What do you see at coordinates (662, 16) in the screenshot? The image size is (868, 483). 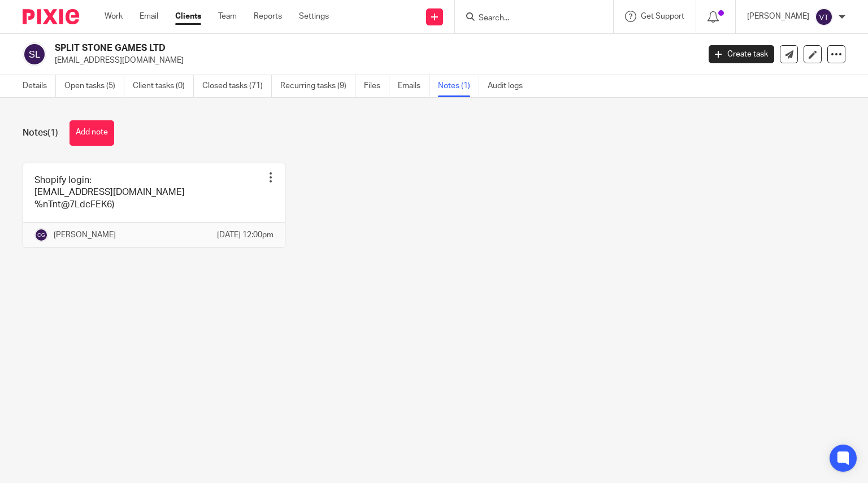 I see `span: Get Support` at bounding box center [662, 16].